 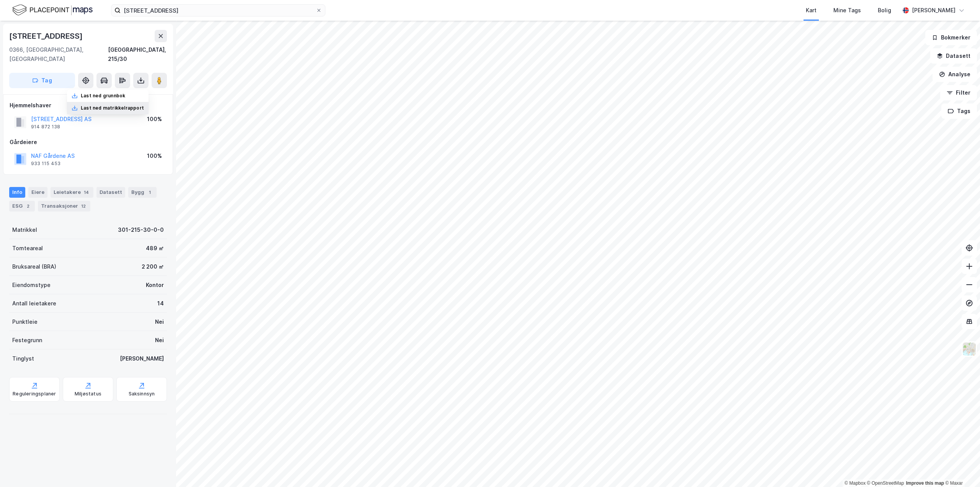 What do you see at coordinates (27, 340) in the screenshot?
I see `div: Festegrunn` at bounding box center [27, 340].